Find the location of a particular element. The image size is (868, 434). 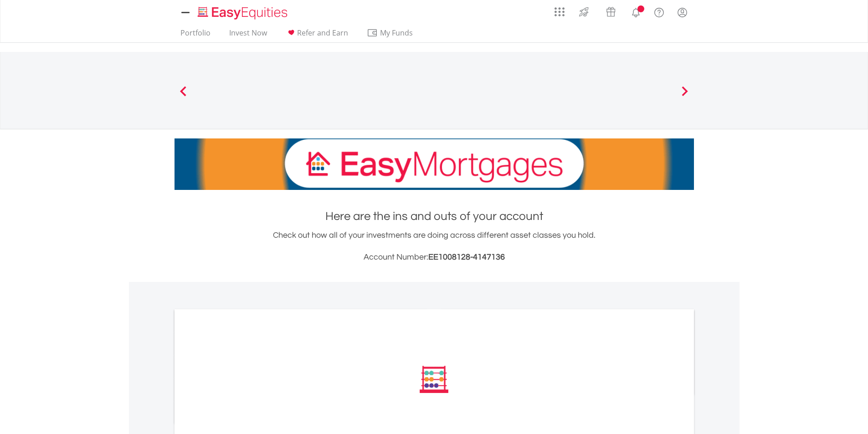

a: Notifications is located at coordinates (636, 11).